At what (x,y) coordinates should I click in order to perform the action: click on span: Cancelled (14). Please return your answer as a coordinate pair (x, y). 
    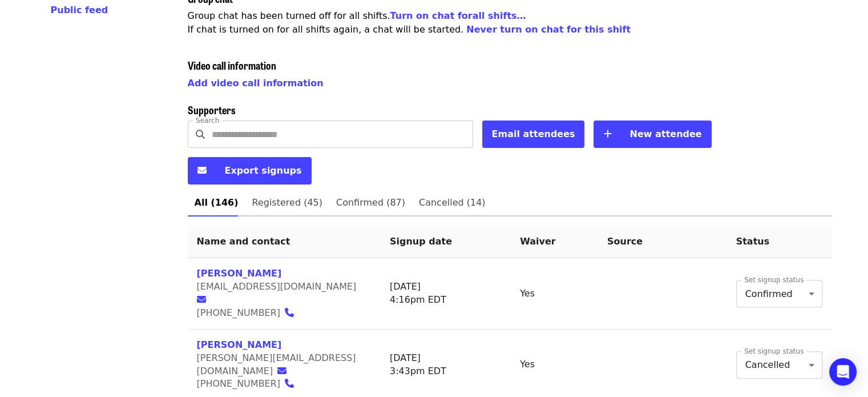
    Looking at the image, I should click on (452, 203).